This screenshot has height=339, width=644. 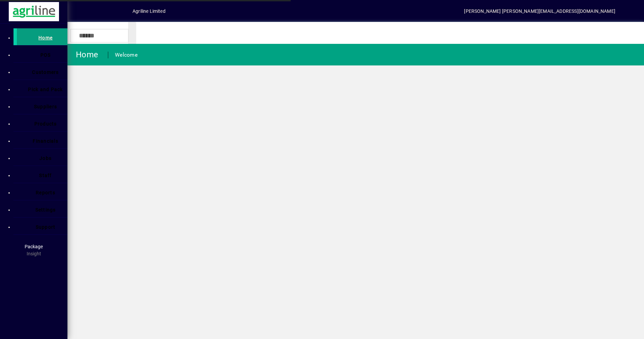 What do you see at coordinates (45, 124) in the screenshot?
I see `span: Products` at bounding box center [45, 124].